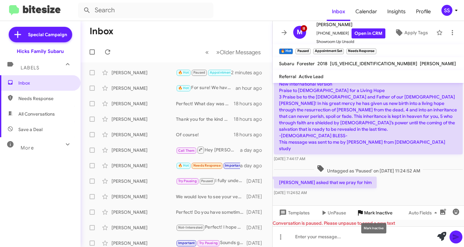 The width and height of the screenshot is (464, 247). What do you see at coordinates (27, 148) in the screenshot?
I see `span: More` at bounding box center [27, 148].